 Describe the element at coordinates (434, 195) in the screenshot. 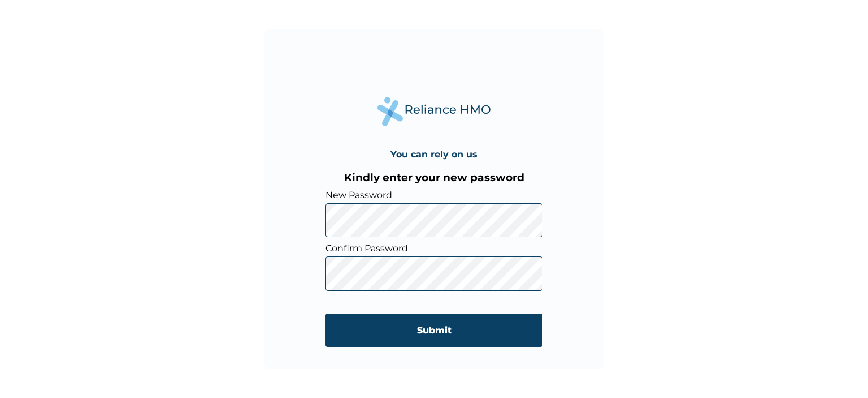

I see `label: New Password` at that location.